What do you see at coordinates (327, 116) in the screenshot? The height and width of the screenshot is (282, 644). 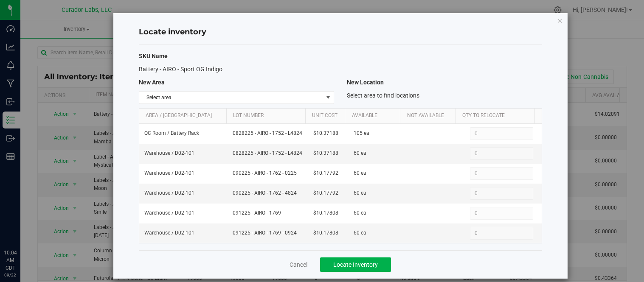 I see `a: Unit Cost` at bounding box center [327, 116].